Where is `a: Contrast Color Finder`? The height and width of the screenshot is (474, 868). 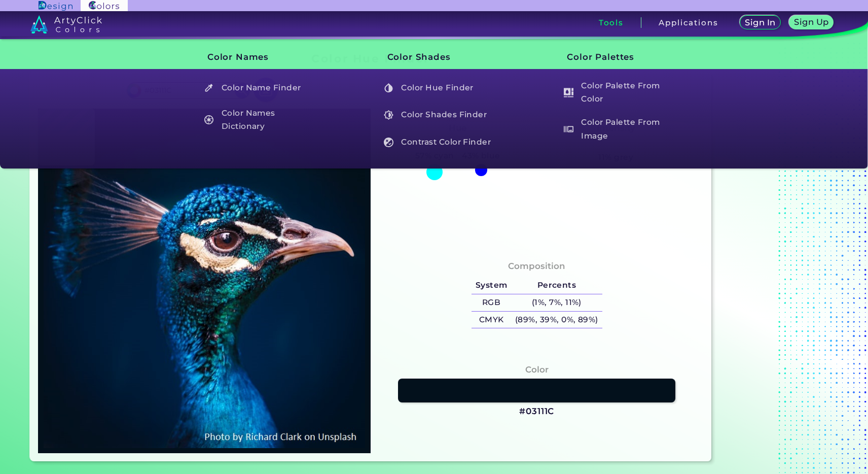 a: Contrast Color Finder is located at coordinates (438, 142).